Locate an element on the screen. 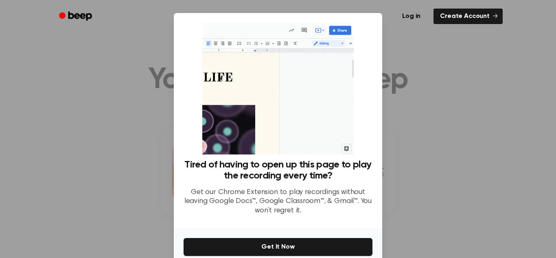 The image size is (556, 258). a: Log in is located at coordinates (411, 16).